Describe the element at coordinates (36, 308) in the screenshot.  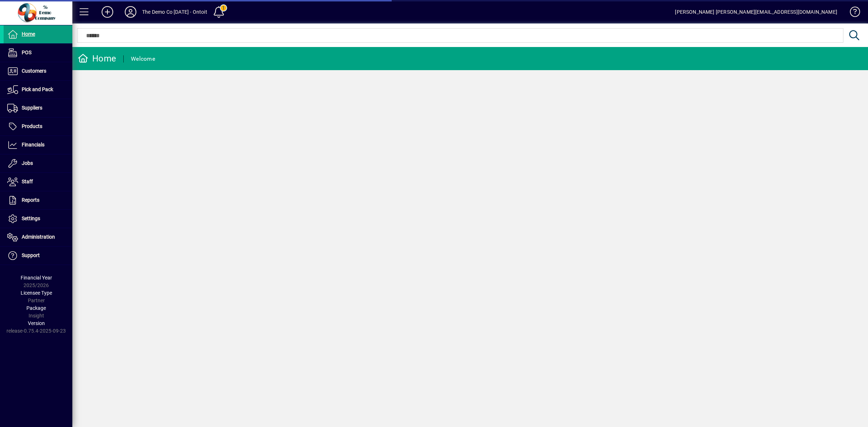
I see `span: Package` at that location.